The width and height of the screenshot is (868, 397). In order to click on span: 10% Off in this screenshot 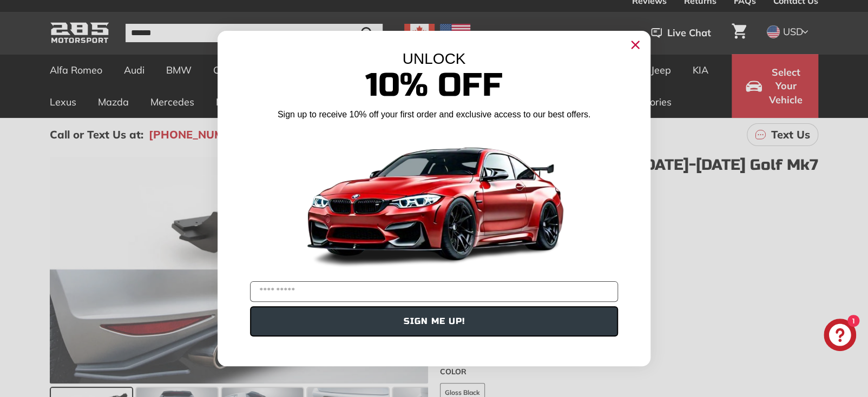, I will do `click(434, 85)`.